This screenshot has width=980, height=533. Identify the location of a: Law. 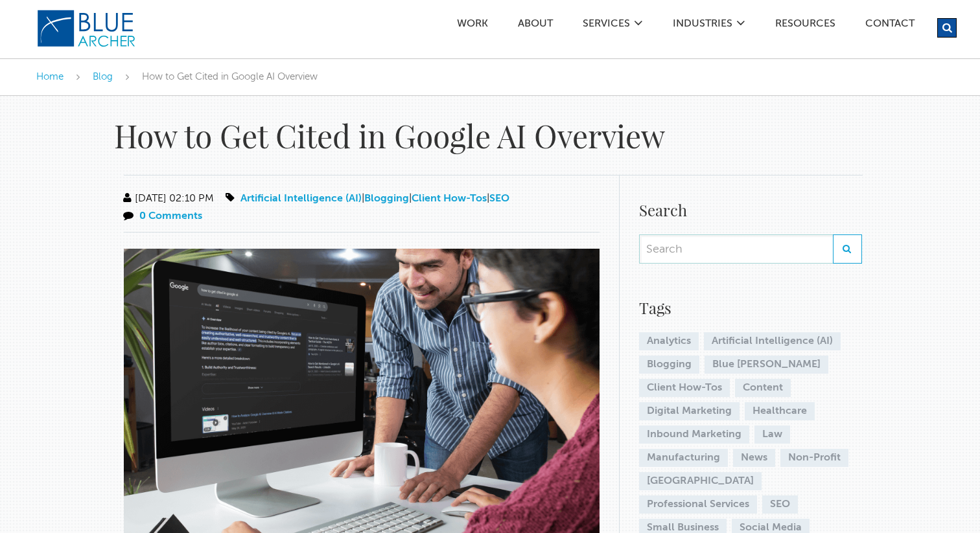
(772, 434).